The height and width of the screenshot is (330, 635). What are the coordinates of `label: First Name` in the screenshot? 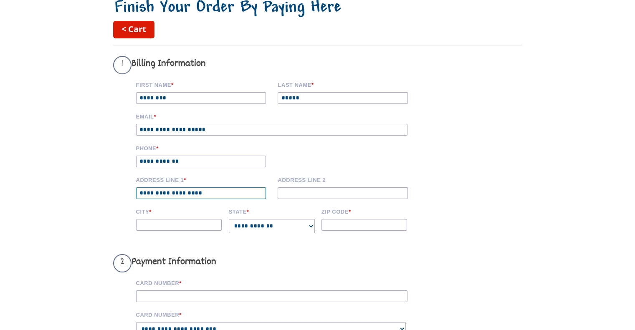 It's located at (204, 84).